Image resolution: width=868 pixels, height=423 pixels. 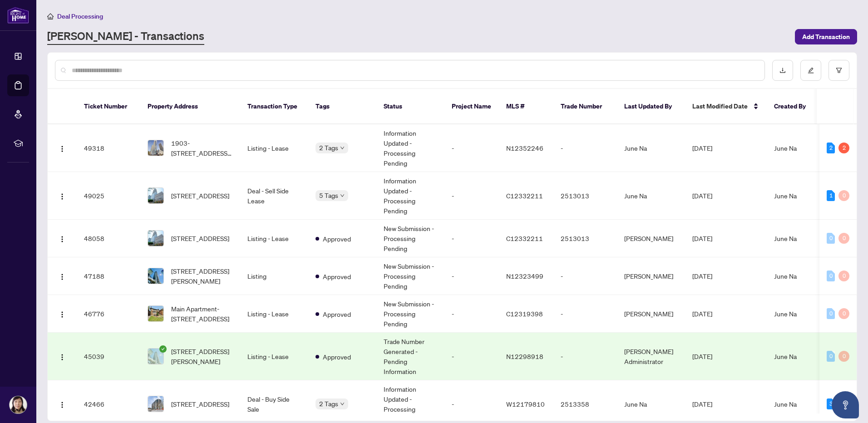 I want to click on span: 2 Tags, so click(x=328, y=403).